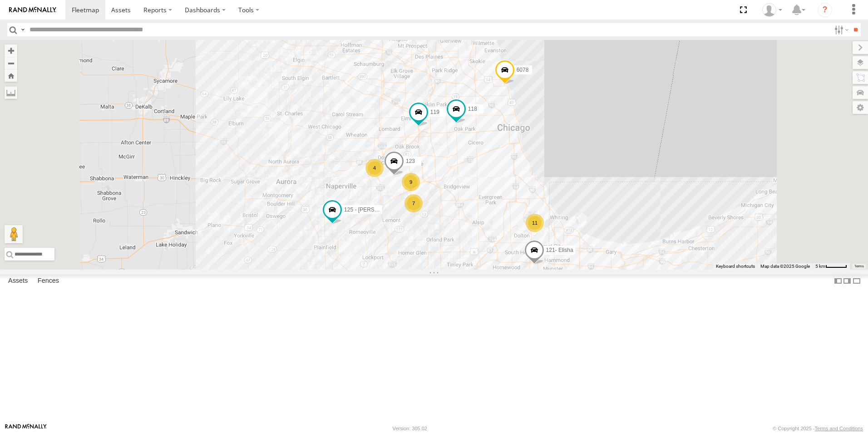 The width and height of the screenshot is (868, 433). Describe the element at coordinates (857, 281) in the screenshot. I see `label: Hide Summary Table` at that location.